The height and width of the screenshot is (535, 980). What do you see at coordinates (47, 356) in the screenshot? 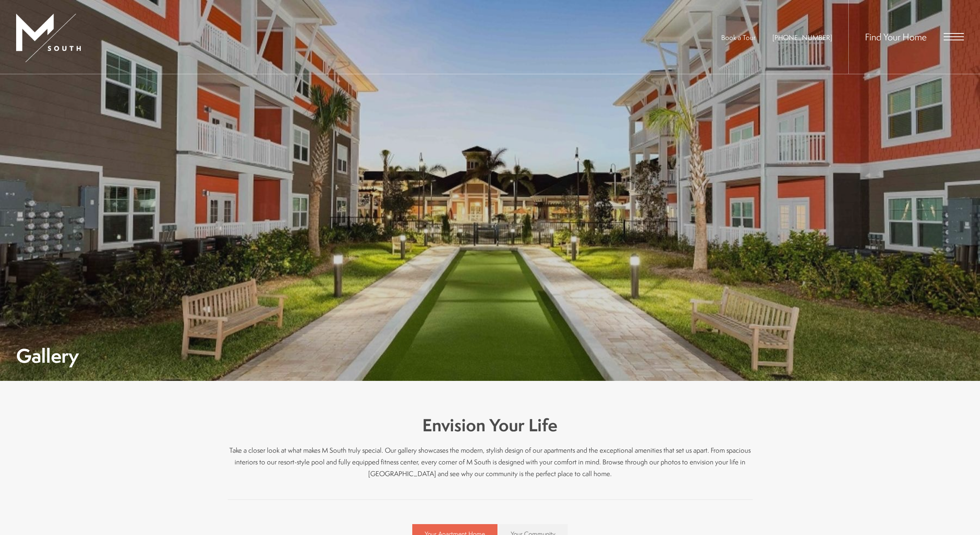
I see `h1: Gallery` at bounding box center [47, 356].